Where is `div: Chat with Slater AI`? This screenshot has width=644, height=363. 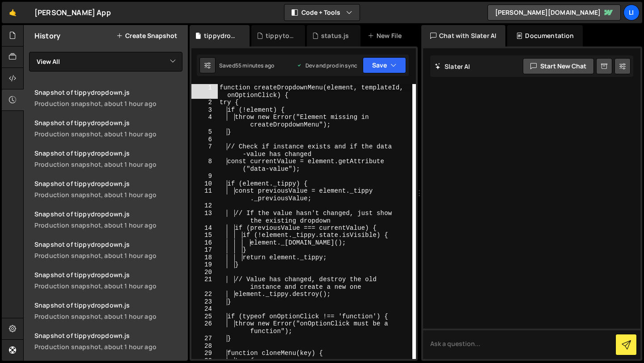 div: Chat with Slater AI is located at coordinates (463, 36).